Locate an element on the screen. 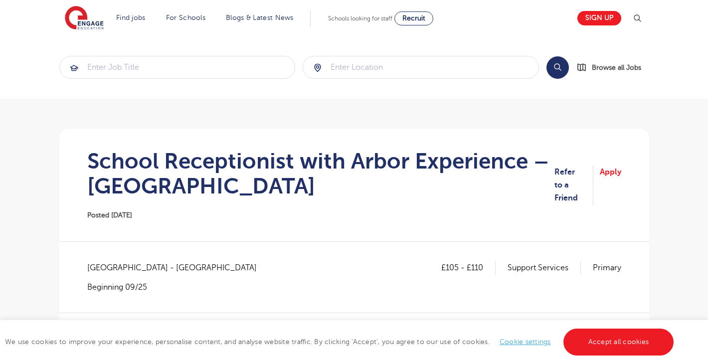  a: For Schools is located at coordinates (186, 17).